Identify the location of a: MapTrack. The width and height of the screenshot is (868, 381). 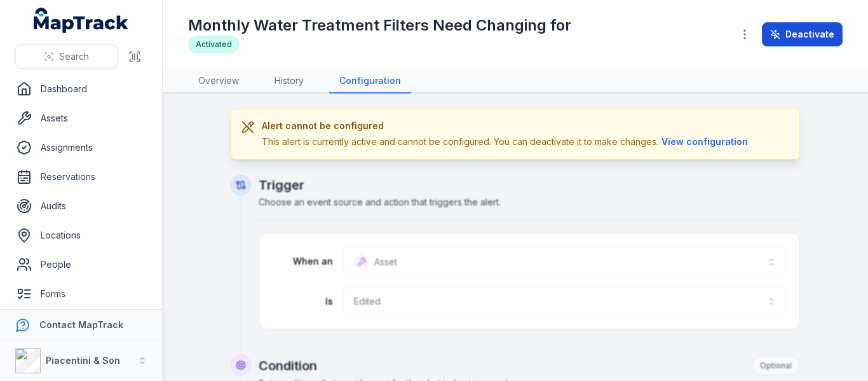
(82, 20).